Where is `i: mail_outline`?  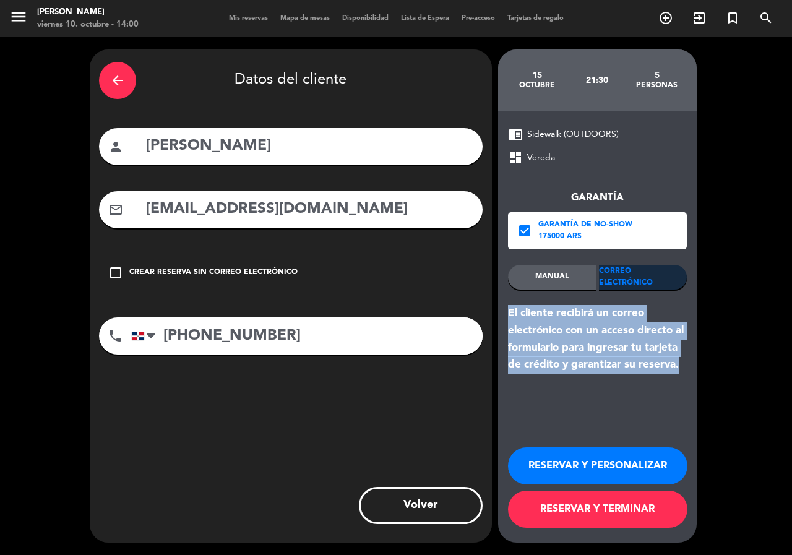
i: mail_outline is located at coordinates (116, 210).